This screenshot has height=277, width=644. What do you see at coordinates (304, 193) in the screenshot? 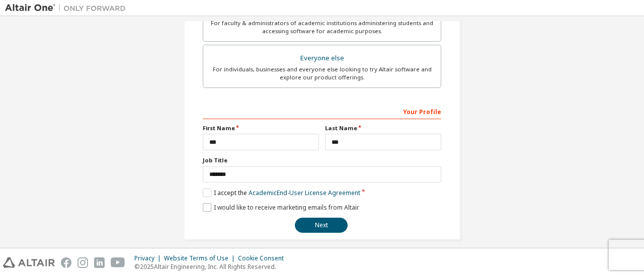
I see `a: Academic End-User License Agreement` at bounding box center [304, 193].